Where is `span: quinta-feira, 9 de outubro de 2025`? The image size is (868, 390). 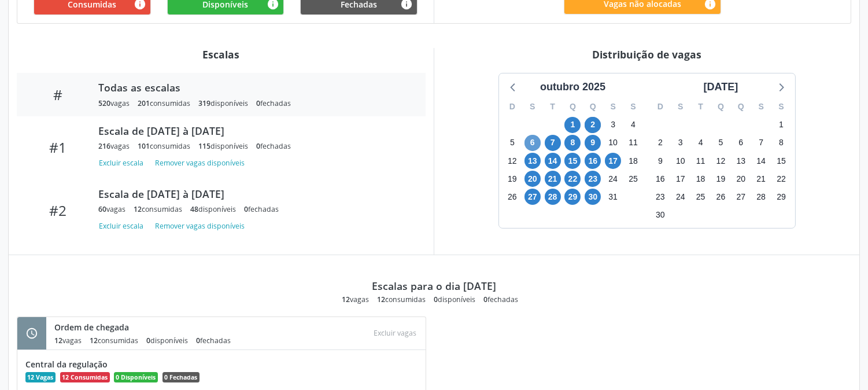 span: quinta-feira, 9 de outubro de 2025 is located at coordinates (593, 143).